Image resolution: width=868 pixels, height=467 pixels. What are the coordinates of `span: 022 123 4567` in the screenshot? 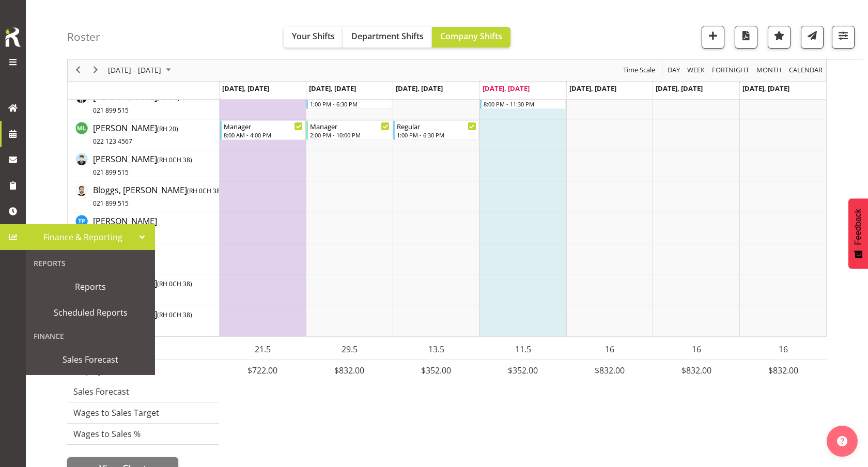 It's located at (113, 141).